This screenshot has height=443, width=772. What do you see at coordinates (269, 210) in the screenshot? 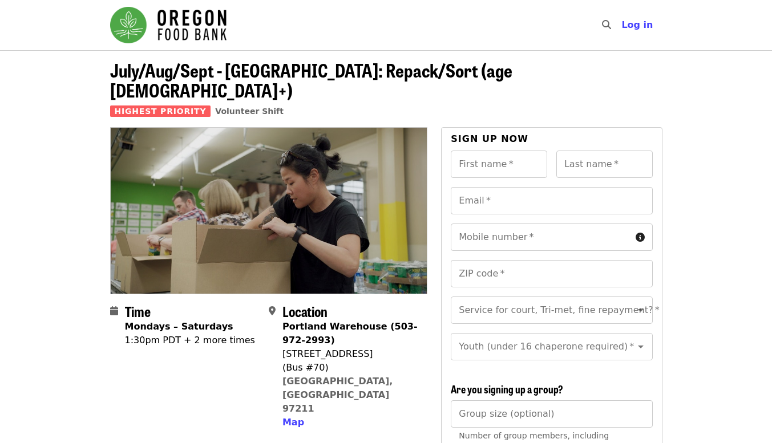
I see `img: July/Aug/Sept - Portland: Repack/Sort (age 8+) organized by Oregon Food Bank` at bounding box center [269, 210].